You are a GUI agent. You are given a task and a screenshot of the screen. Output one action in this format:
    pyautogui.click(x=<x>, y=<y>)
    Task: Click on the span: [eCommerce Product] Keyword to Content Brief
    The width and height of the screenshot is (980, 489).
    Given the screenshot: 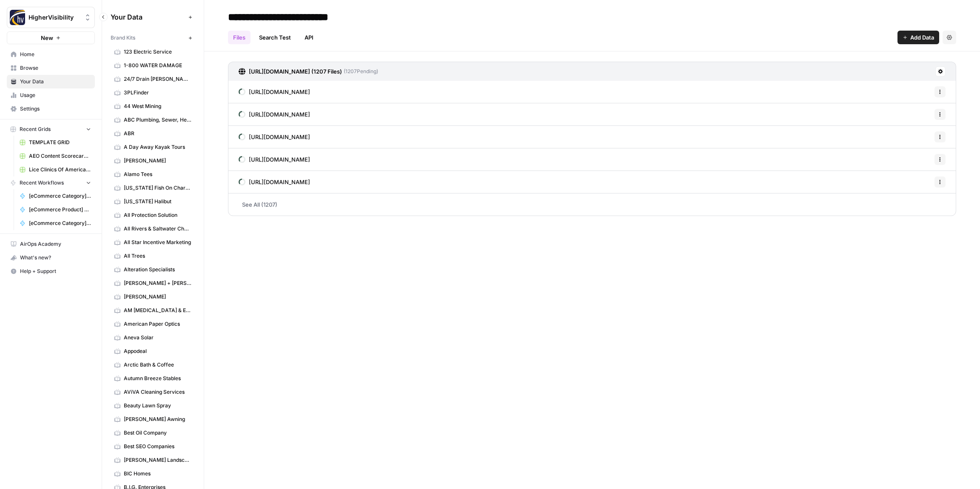 What is the action you would take?
    pyautogui.click(x=60, y=210)
    